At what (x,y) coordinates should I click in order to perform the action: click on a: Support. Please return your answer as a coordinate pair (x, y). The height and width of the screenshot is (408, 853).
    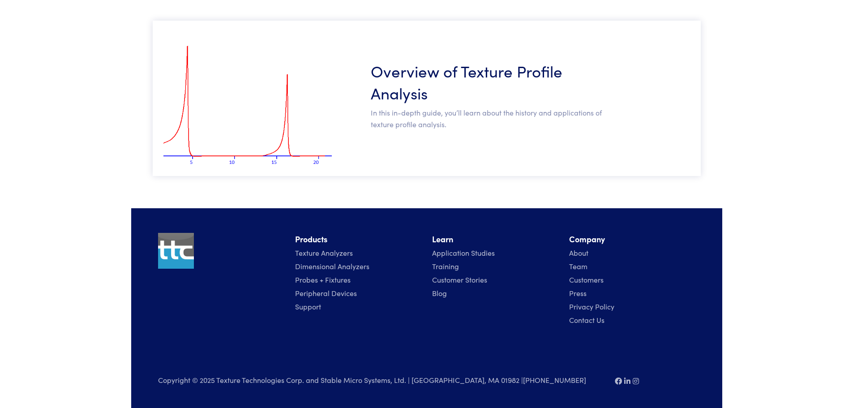
    Looking at the image, I should click on (308, 306).